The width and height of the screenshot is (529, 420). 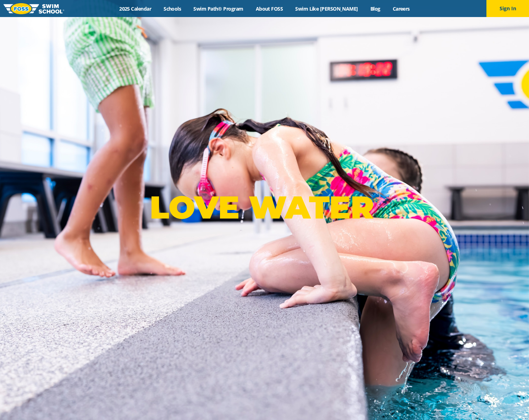 I want to click on a: About FOSS, so click(x=269, y=9).